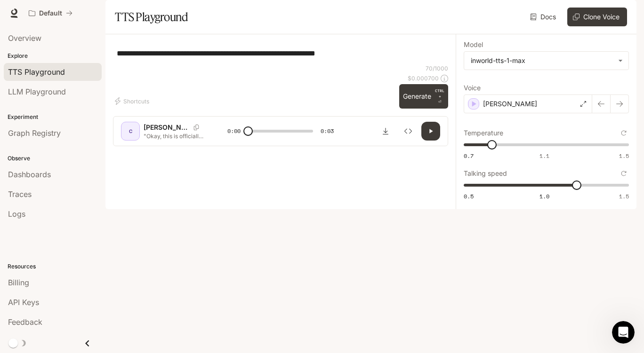 This screenshot has height=353, width=644. What do you see at coordinates (133, 101) in the screenshot?
I see `button: Shortcuts` at bounding box center [133, 101].